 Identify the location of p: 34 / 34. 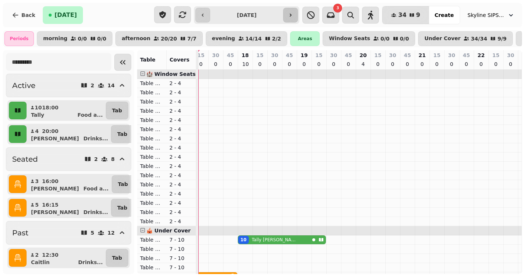
(479, 39).